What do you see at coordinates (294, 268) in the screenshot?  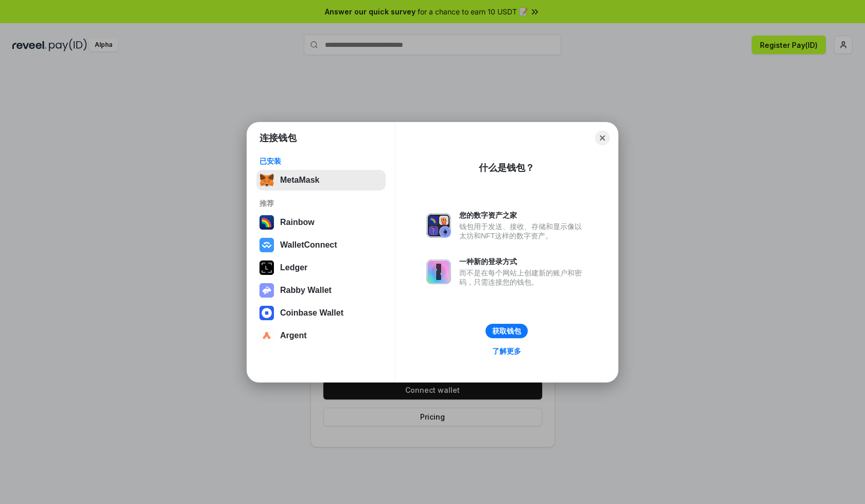 I see `div: Ledger` at bounding box center [294, 268].